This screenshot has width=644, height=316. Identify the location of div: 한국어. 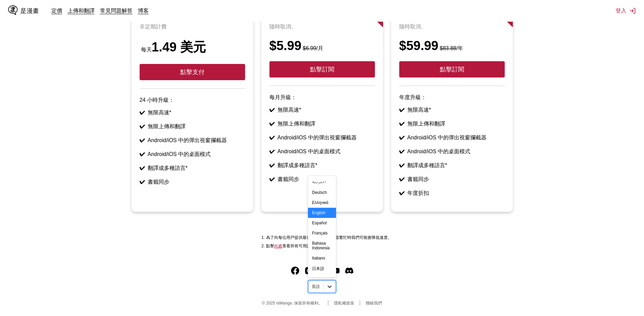
(322, 279).